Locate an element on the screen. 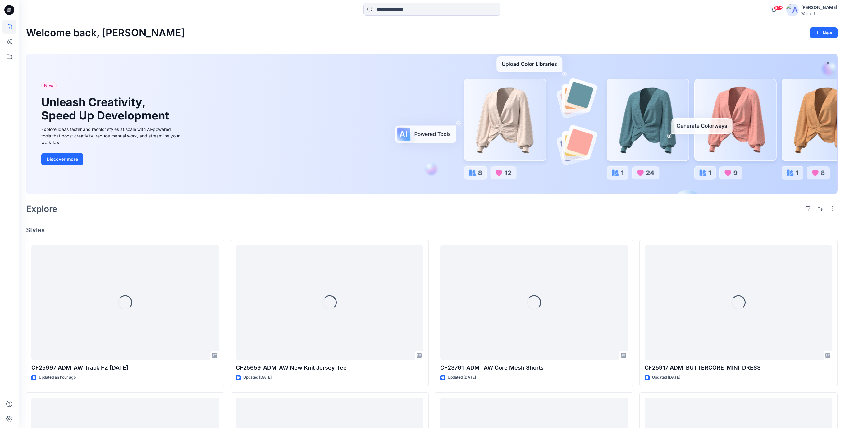 This screenshot has width=845, height=428. h2: Explore is located at coordinates (42, 209).